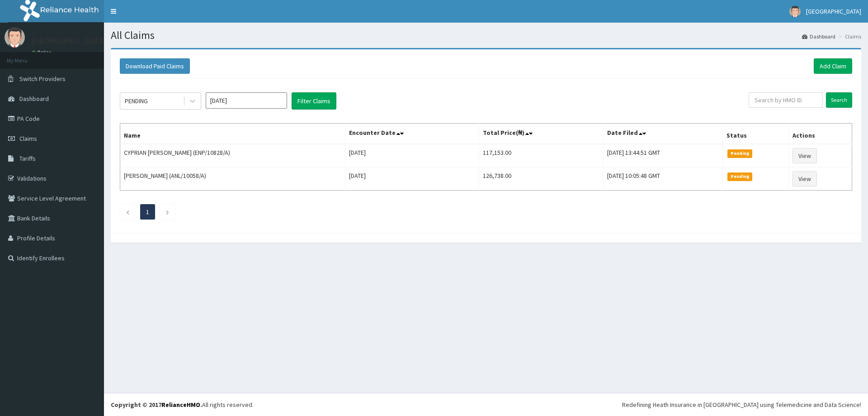  Describe the element at coordinates (155, 66) in the screenshot. I see `button: Download Paid Claims` at that location.